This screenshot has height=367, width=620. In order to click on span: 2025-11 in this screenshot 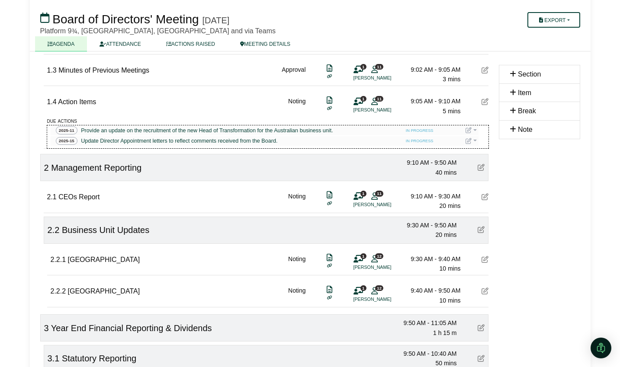, I will do `click(67, 130)`.